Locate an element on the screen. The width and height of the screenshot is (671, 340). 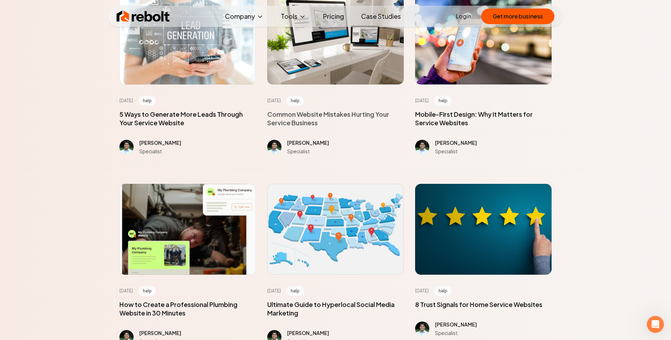
a: 8 Trust Signals for Home Service Websites is located at coordinates (479, 305).